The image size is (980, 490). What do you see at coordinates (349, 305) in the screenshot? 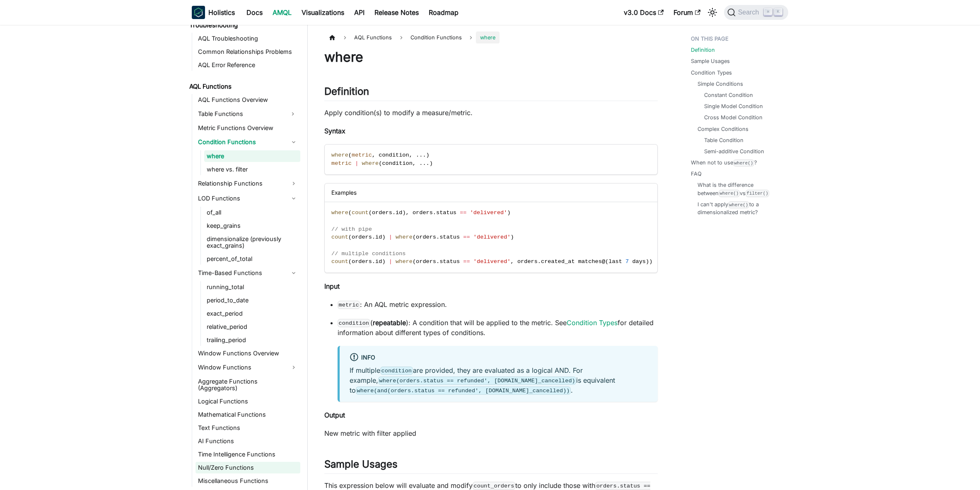
I see `code: metric` at bounding box center [349, 305].